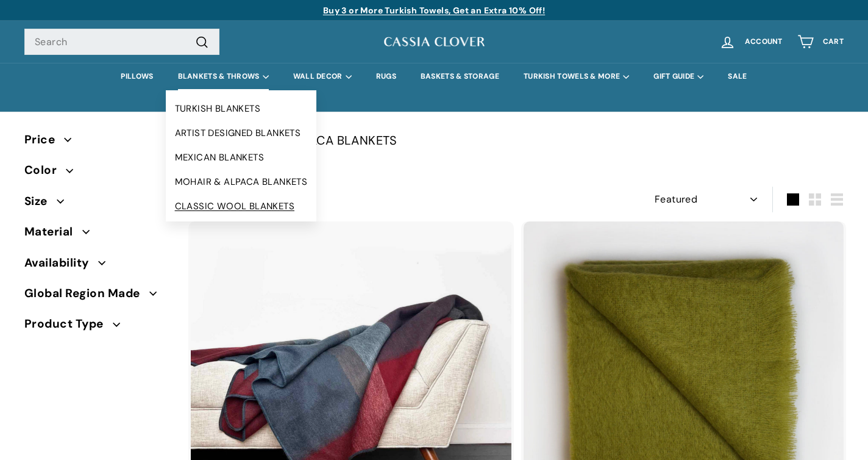  Describe the element at coordinates (241, 109) in the screenshot. I see `a: TURKISH BLANKETS` at that location.